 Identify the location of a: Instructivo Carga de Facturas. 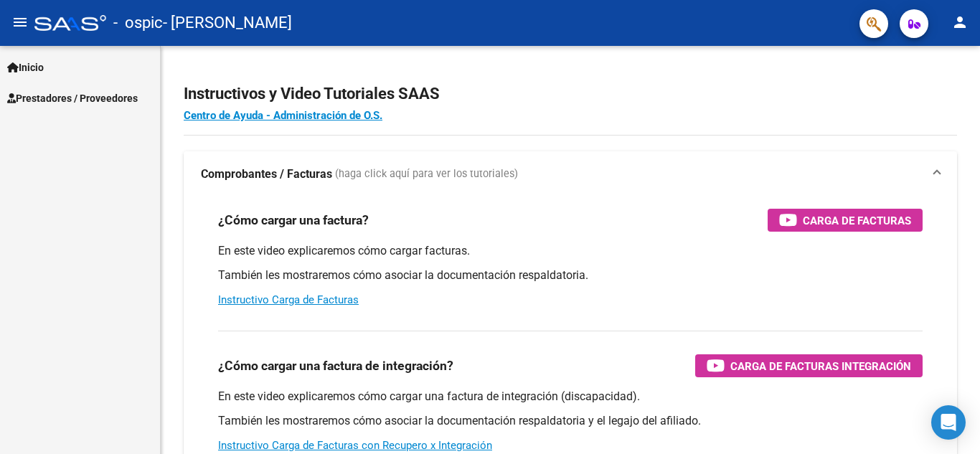
(289, 299).